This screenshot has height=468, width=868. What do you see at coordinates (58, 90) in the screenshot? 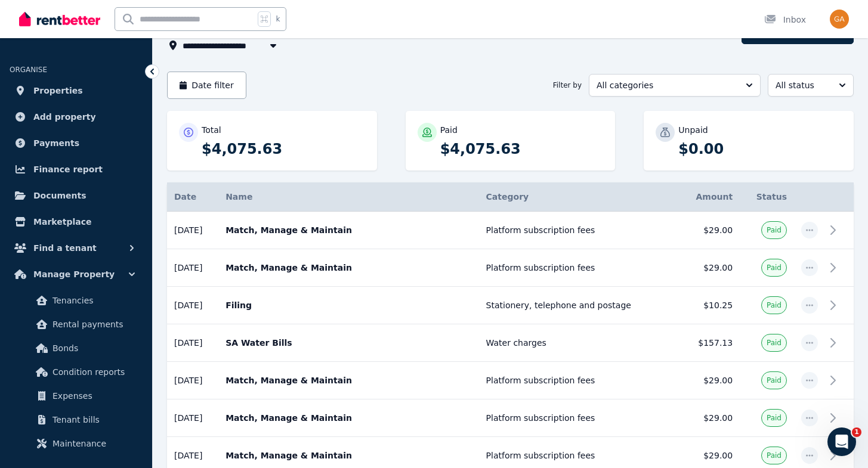
I see `span: Properties` at bounding box center [58, 90].